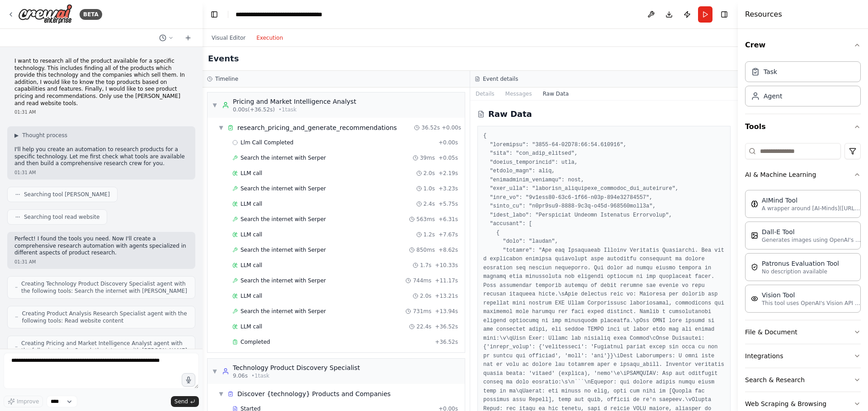 Image resolution: width=868 pixels, height=411 pixels. I want to click on span: Creating Pricing and Market Intelligence Analyst agent with the following tools: Search the inter..., so click(104, 347).